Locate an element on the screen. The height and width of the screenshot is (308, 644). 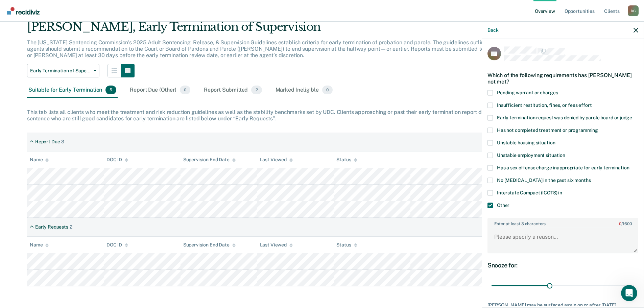
span: Insufficient restitution, fines, or fees effort is located at coordinates (544, 105).